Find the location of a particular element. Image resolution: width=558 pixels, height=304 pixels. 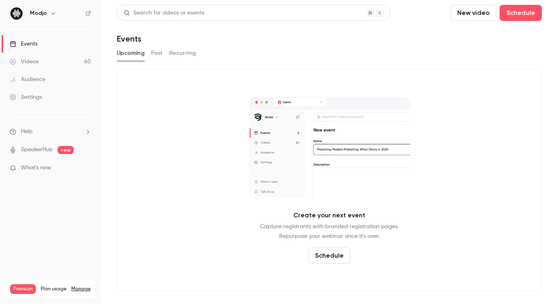

button: Upcoming is located at coordinates (131, 53).